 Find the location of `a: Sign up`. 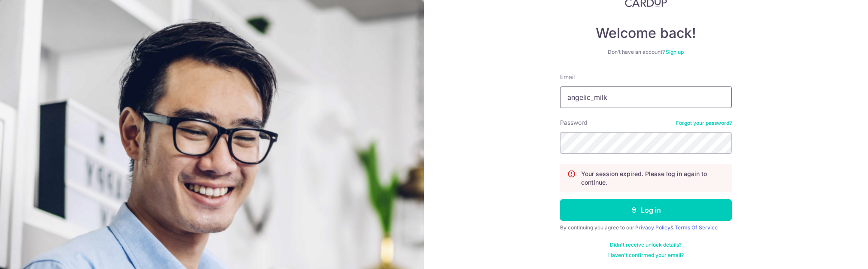

a: Sign up is located at coordinates (675, 51).